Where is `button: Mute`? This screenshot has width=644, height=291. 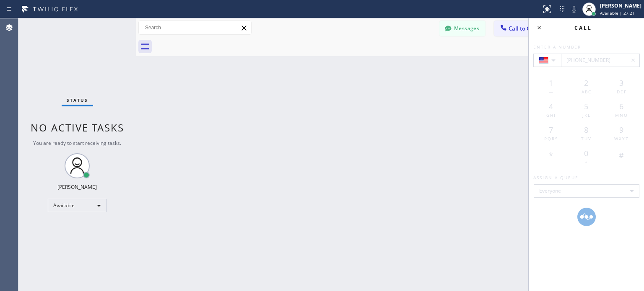 button: Mute is located at coordinates (574, 9).